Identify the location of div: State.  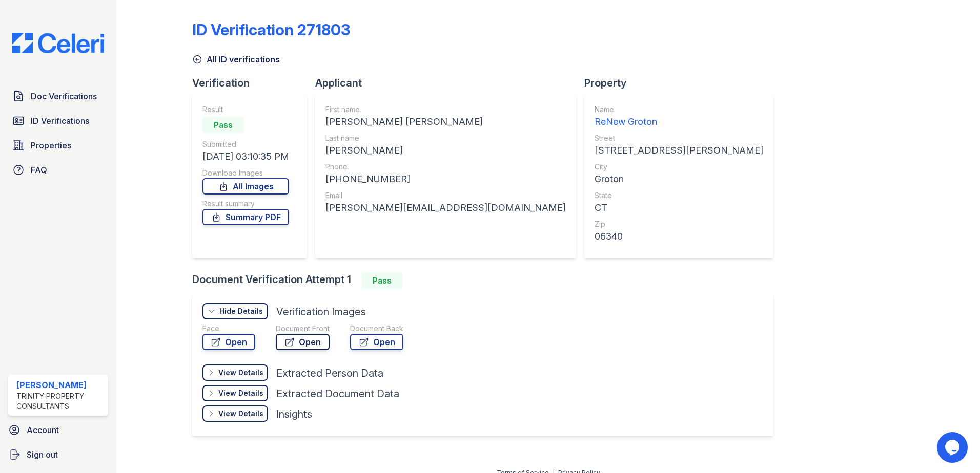
(679, 196).